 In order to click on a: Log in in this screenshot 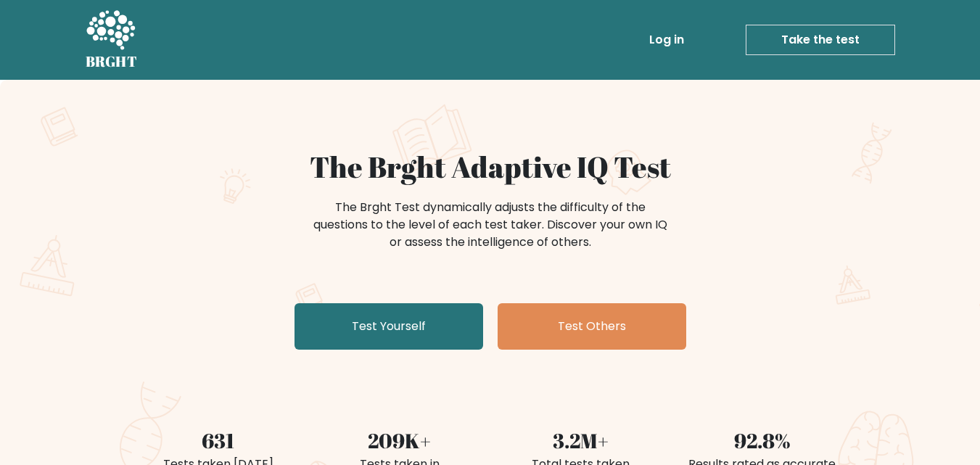, I will do `click(667, 40)`.